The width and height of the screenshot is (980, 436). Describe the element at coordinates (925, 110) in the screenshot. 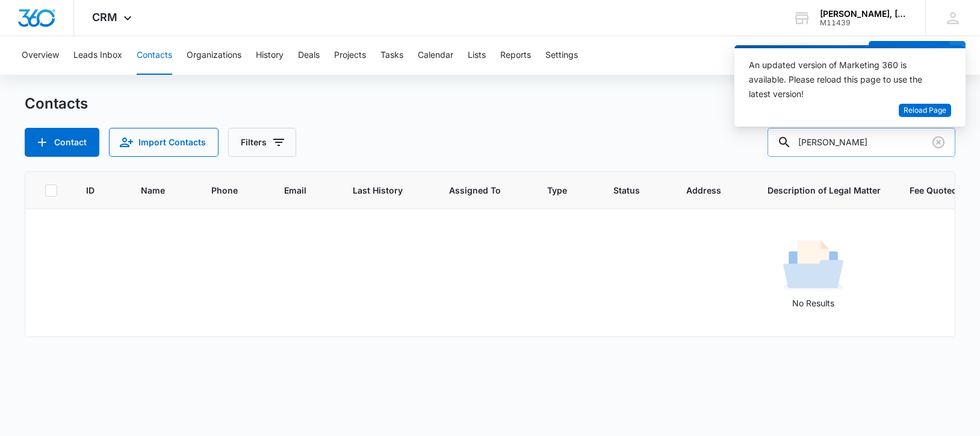

I see `span: Reload Page` at that location.